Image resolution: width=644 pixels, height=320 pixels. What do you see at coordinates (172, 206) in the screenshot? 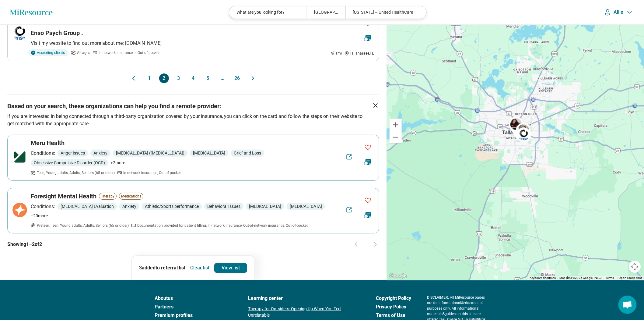
I see `span: Athletic/Sports performance` at bounding box center [172, 206].